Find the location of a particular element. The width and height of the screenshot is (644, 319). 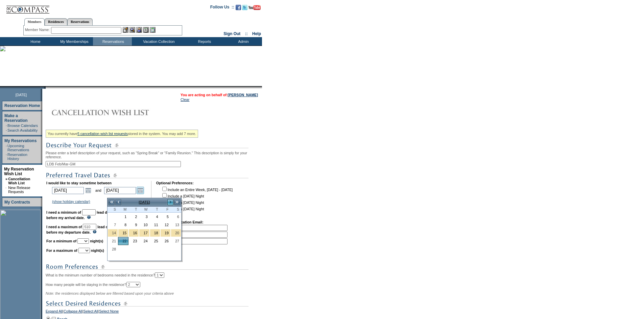

a: Clear is located at coordinates (185, 100).